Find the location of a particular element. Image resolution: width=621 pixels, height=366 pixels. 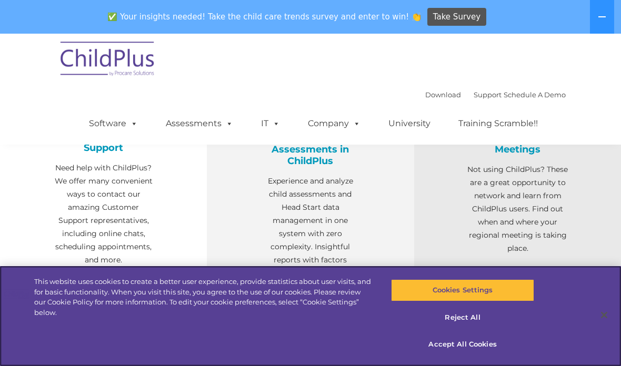

a: Company is located at coordinates (334, 124).